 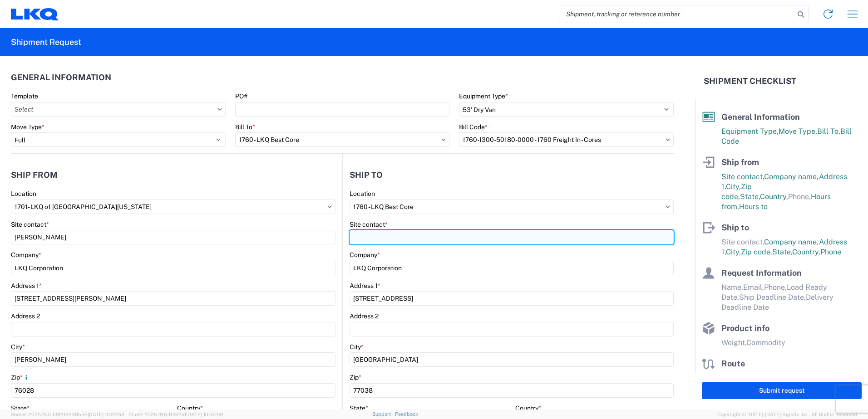 I want to click on span: General Information, so click(x=760, y=117).